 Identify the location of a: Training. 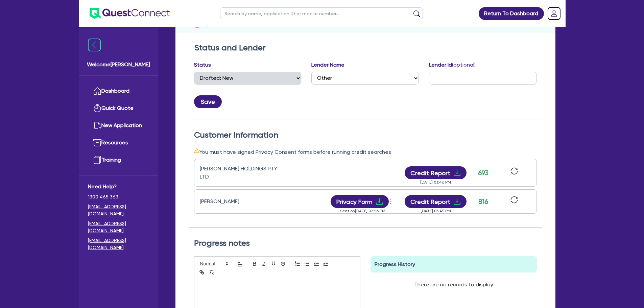
(119, 160).